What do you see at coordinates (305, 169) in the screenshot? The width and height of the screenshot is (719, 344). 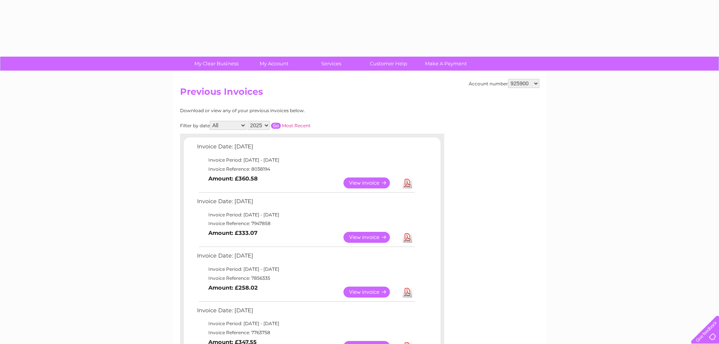 I see `td: Invoice Reference: 8038194` at bounding box center [305, 169].